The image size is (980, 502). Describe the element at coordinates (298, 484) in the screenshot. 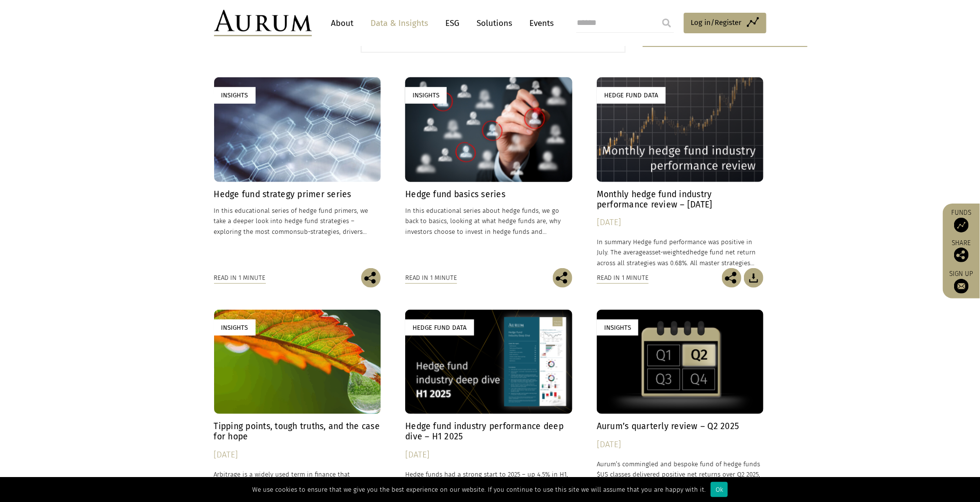

I see `p: Arbitrage is a widely used term in finance that encompasses a broad range of strategies designed ...` at that location.